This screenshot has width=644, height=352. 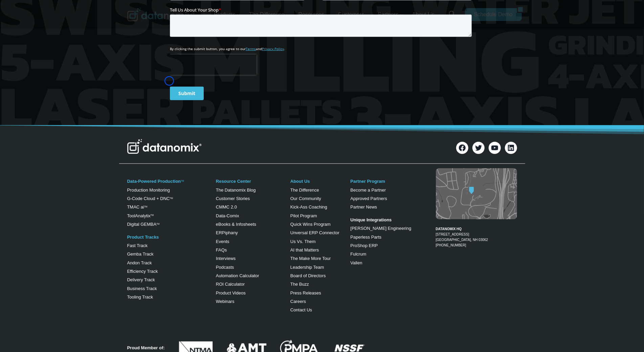 What do you see at coordinates (163, 4) in the screenshot?
I see `span: Last Name` at bounding box center [163, 4].